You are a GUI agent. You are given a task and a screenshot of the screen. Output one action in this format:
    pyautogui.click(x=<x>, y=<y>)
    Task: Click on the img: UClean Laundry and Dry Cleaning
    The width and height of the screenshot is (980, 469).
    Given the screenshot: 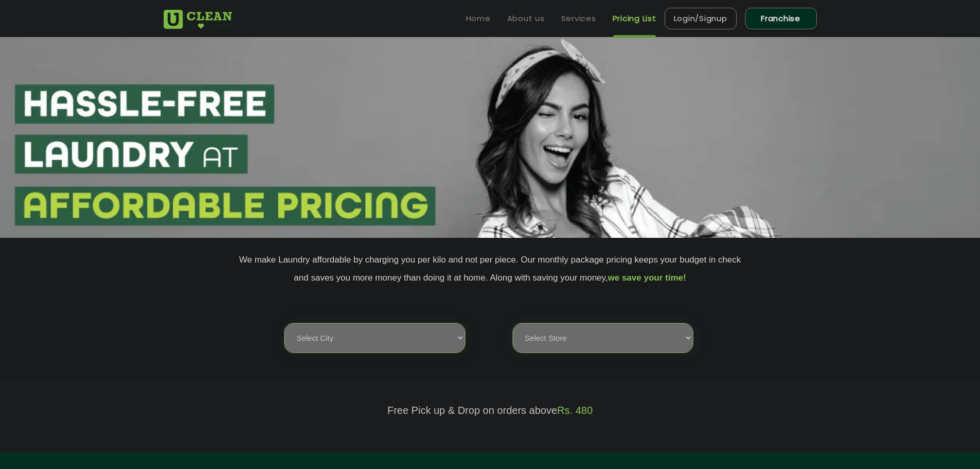 What is the action you would take?
    pyautogui.click(x=197, y=19)
    